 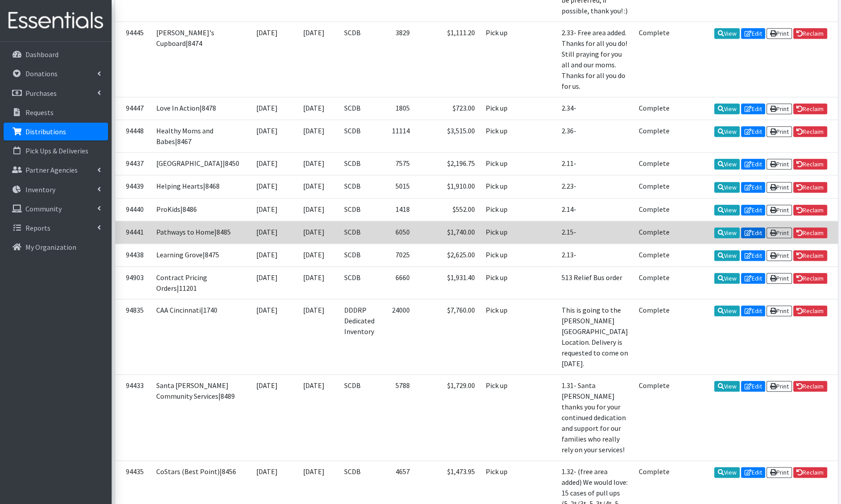 What do you see at coordinates (133, 282) in the screenshot?
I see `td: 94903` at bounding box center [133, 282].